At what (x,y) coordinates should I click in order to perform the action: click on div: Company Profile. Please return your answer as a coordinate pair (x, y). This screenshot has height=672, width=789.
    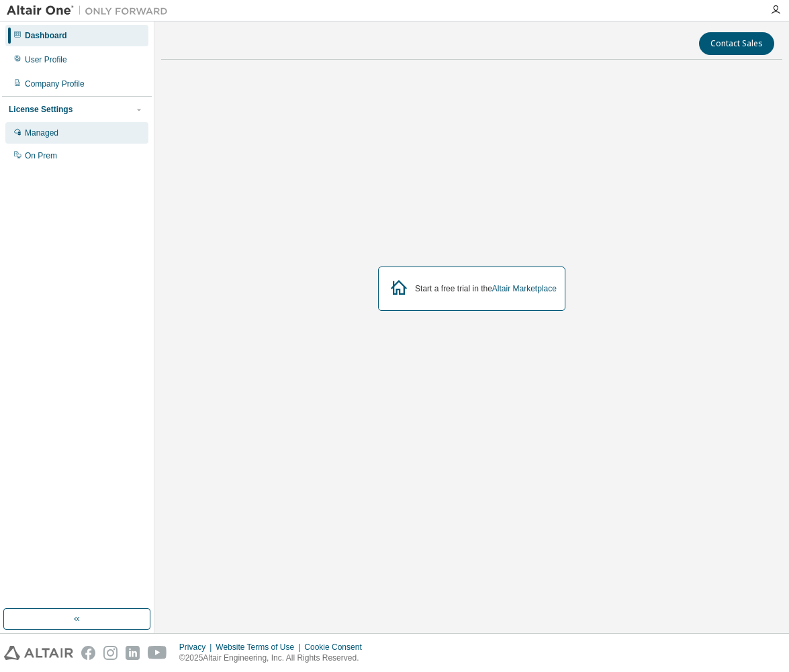
    Looking at the image, I should click on (54, 84).